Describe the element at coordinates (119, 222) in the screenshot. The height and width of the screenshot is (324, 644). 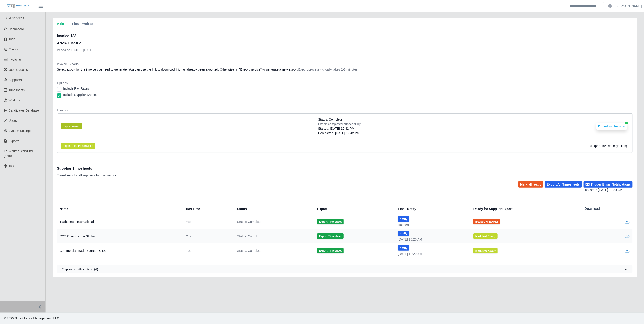
I see `td: Tradesmen International` at that location.